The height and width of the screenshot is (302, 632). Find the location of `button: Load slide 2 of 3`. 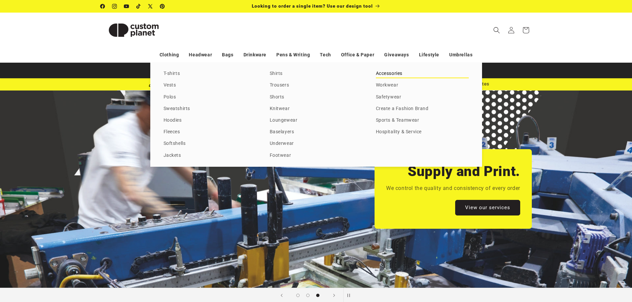

button: Load slide 2 of 3 is located at coordinates (308, 295).